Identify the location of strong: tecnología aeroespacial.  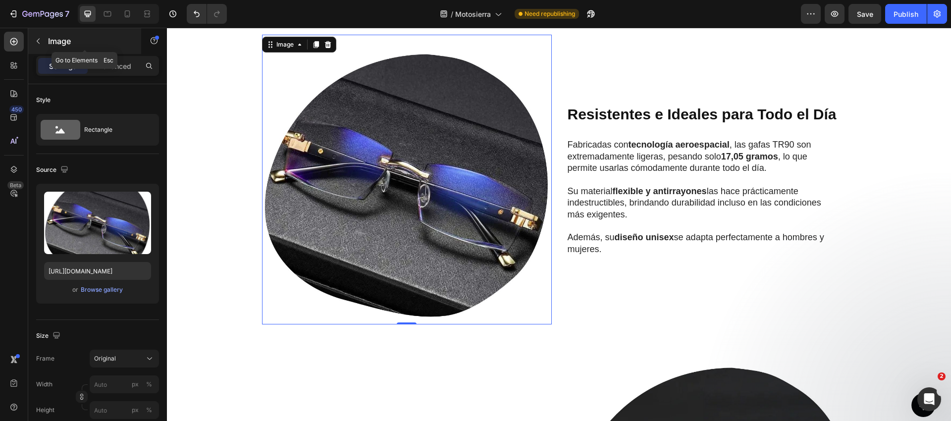
(512, 117).